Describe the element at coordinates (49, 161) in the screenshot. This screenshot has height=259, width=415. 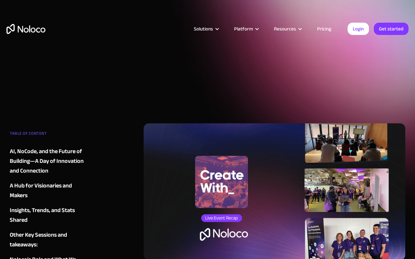
I see `a: AI, NoCode, and the Future of Building—A Day of Innovation and Connection` at that location.